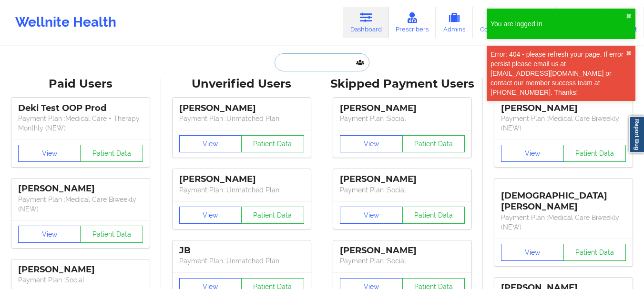 The height and width of the screenshot is (289, 644). I want to click on div: Deki Test OOP Prod, so click(81, 108).